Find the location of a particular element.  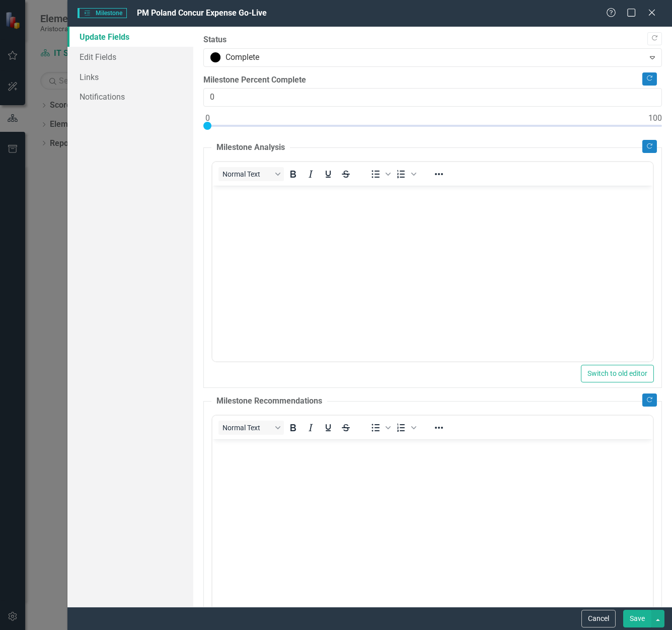

span: PM Poland Concur Expense Go-Live is located at coordinates (202, 12).